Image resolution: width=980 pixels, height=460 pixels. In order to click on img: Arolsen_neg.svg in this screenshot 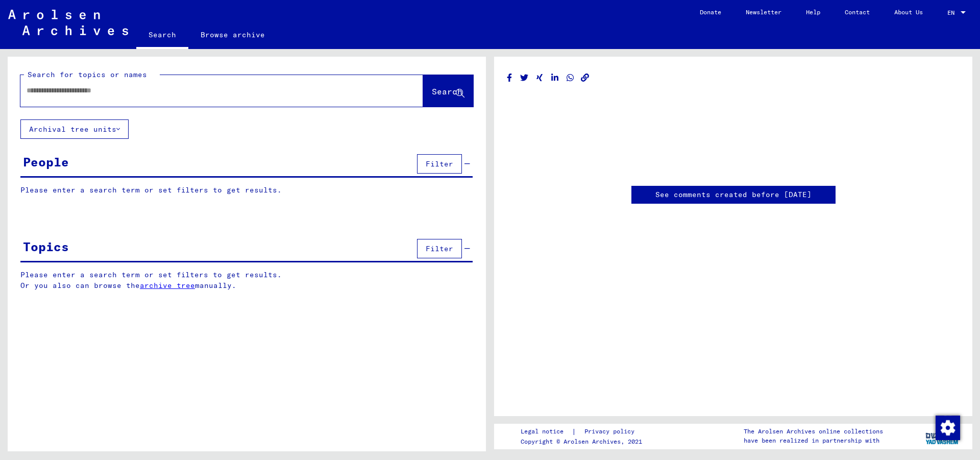, I will do `click(68, 23)`.